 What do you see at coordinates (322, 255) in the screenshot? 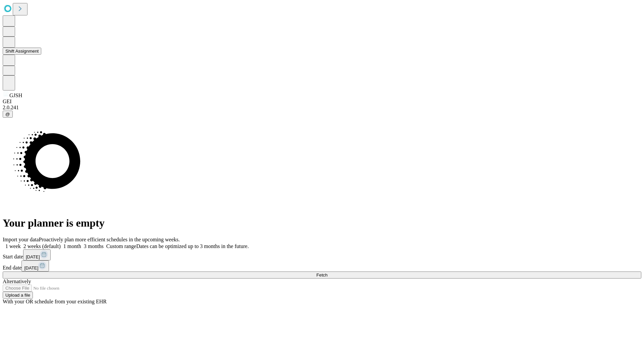
I see `div: Start date` at bounding box center [322, 255].